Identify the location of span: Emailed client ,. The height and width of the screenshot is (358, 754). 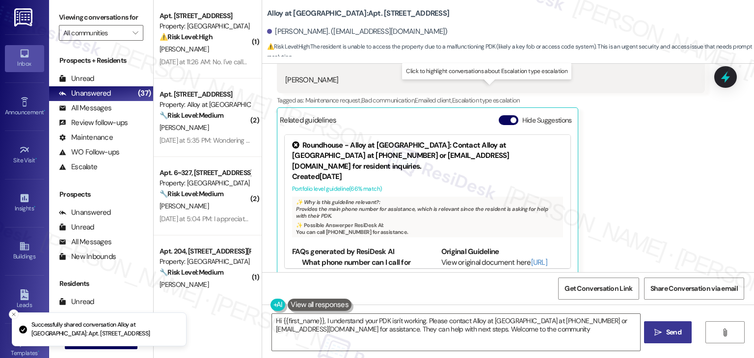
(433, 100).